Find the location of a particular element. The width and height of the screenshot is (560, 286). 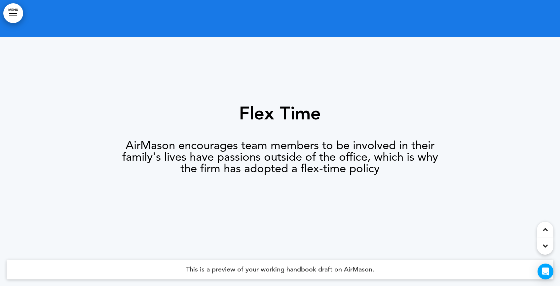

h4: This is a preview of your working handbook draft on AirMason. is located at coordinates (280, 270).